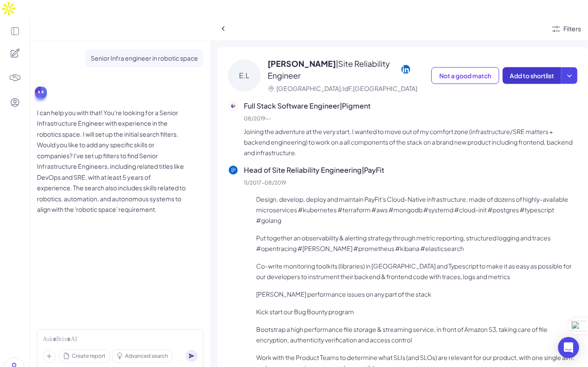 This screenshot has width=588, height=367. What do you see at coordinates (465, 76) in the screenshot?
I see `span: Not a good match` at bounding box center [465, 76].